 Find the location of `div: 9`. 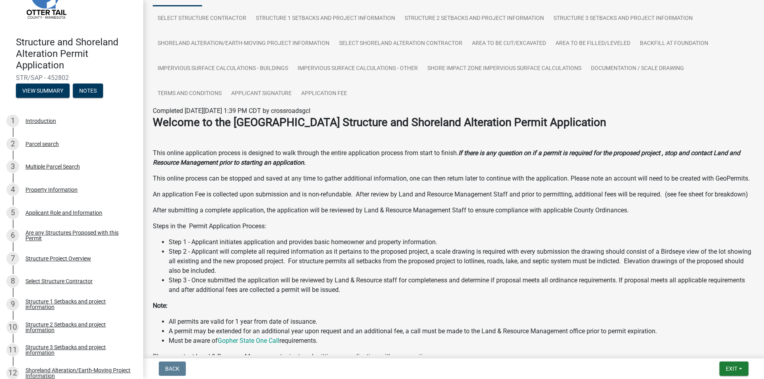

div: 9 is located at coordinates (13, 304).